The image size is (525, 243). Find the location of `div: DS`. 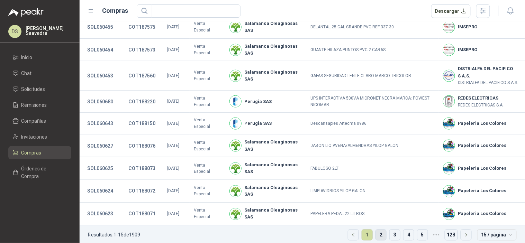

div: DS is located at coordinates (15, 31).